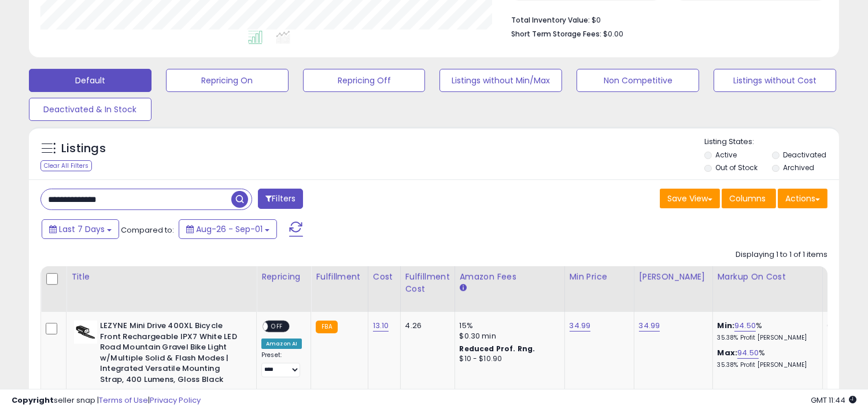  I want to click on div: Fulfillment Cost, so click(428, 283).